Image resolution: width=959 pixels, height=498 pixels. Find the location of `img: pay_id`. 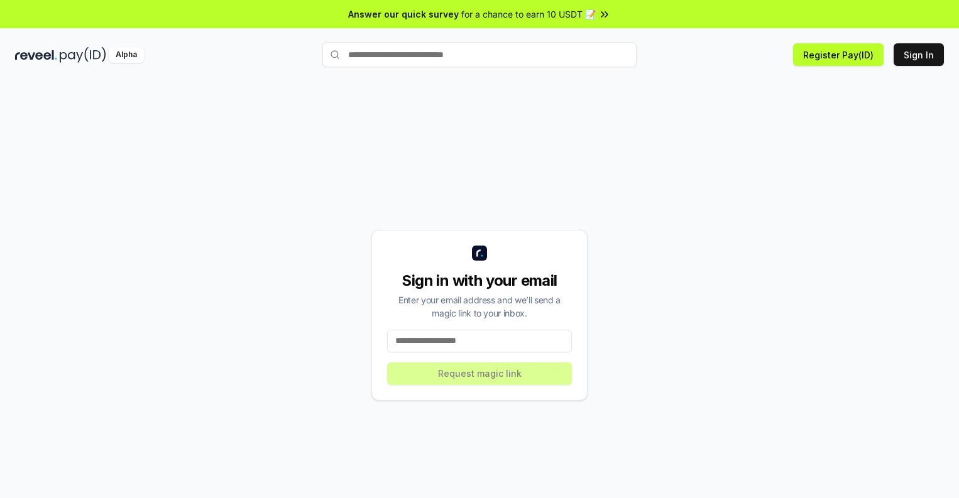

img: pay_id is located at coordinates (83, 55).